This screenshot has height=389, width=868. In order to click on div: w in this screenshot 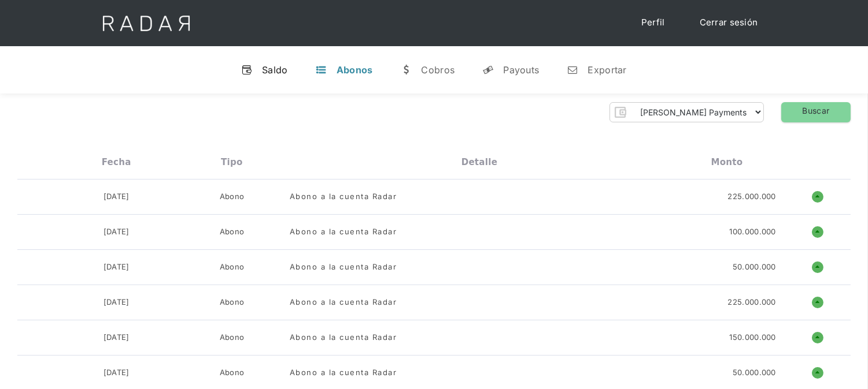, I will do `click(406, 70)`.